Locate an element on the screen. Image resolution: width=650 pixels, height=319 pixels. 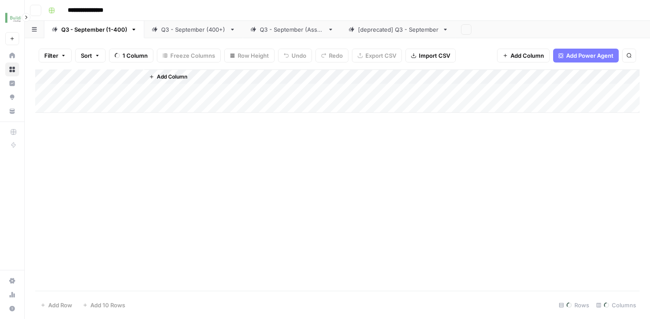
button: Filter is located at coordinates (55, 56).